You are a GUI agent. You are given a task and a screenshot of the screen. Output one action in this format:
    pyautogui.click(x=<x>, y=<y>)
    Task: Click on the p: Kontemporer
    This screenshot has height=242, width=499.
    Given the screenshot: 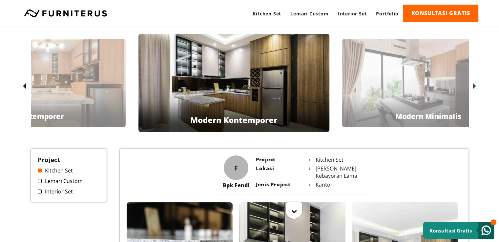 What is the action you would take?
    pyautogui.click(x=40, y=116)
    